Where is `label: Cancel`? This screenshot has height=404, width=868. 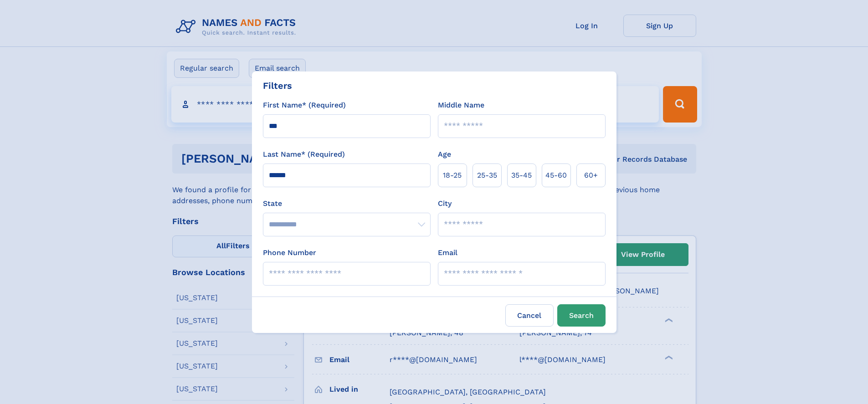 label: Cancel is located at coordinates (530, 315).